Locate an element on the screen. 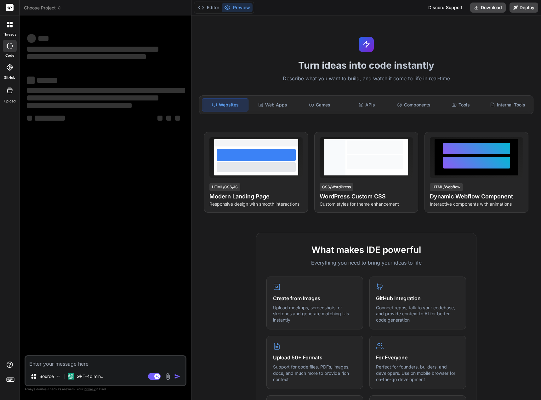  span: privacy is located at coordinates (90, 389).